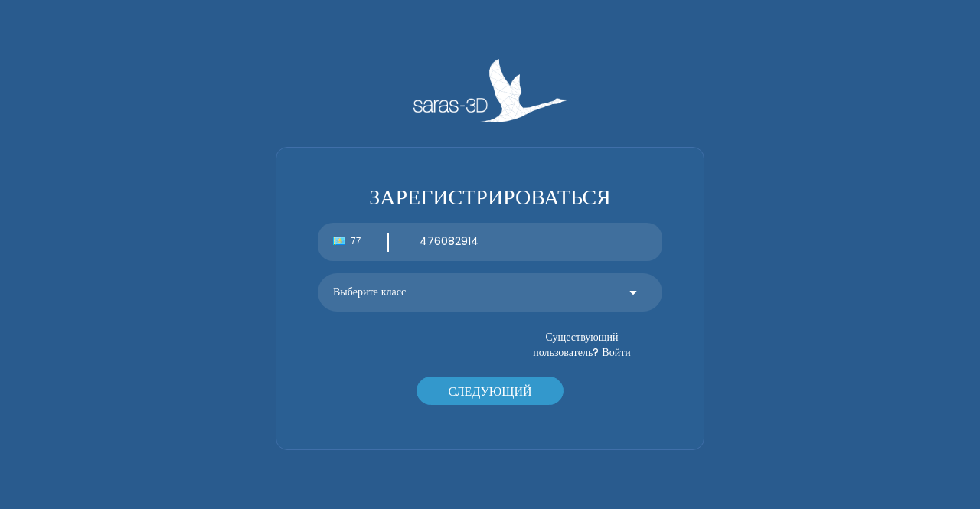  What do you see at coordinates (490, 391) in the screenshot?
I see `font: СЛЕДУЮЩИЙ` at bounding box center [490, 391].